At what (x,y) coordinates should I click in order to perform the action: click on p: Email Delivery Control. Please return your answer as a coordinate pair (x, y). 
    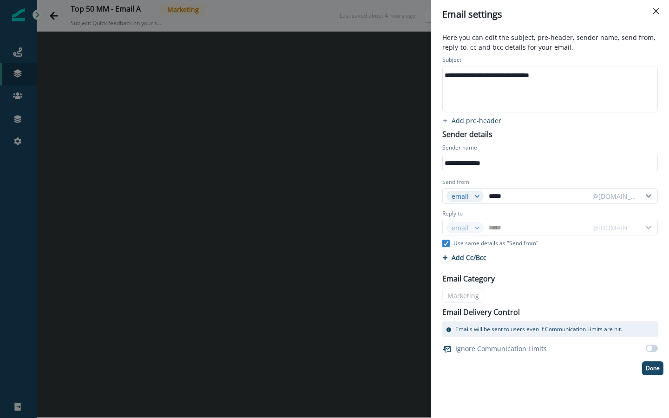
    Looking at the image, I should click on (481, 312).